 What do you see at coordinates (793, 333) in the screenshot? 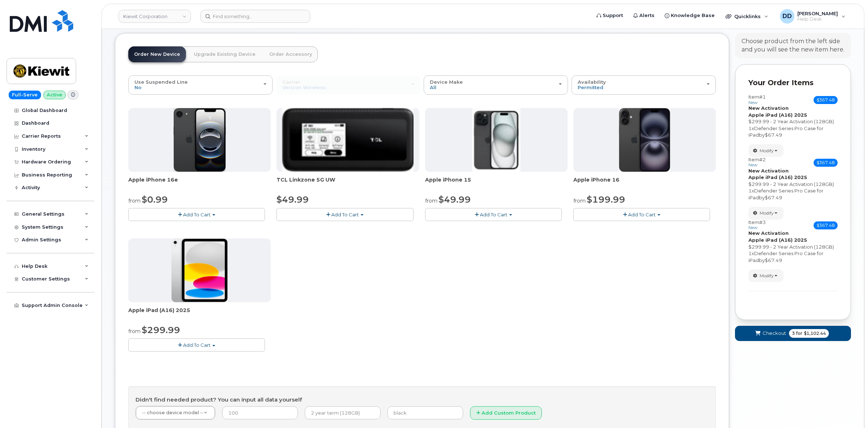
I see `button: Checkout 3 for $1,102.44` at bounding box center [793, 333].